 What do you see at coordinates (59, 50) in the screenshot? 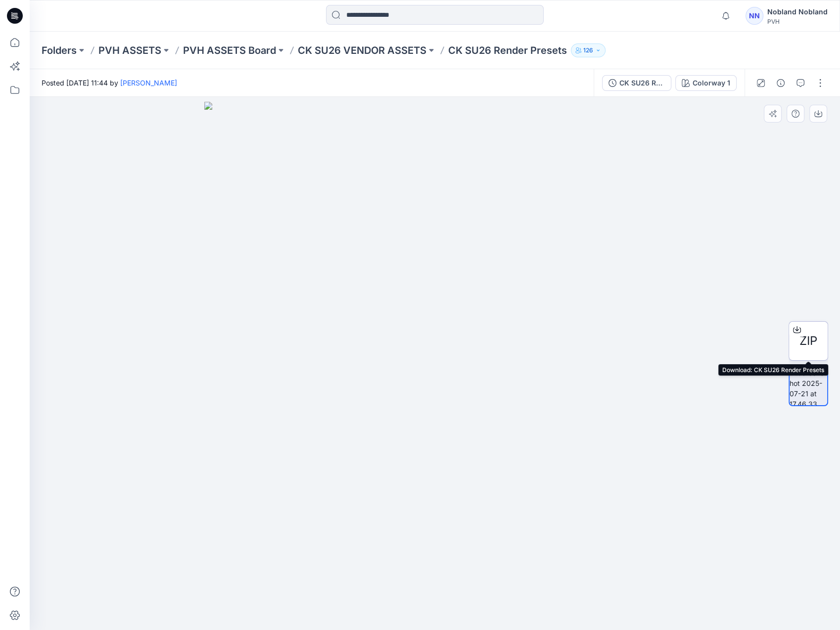
I see `a: Folders` at bounding box center [59, 50].